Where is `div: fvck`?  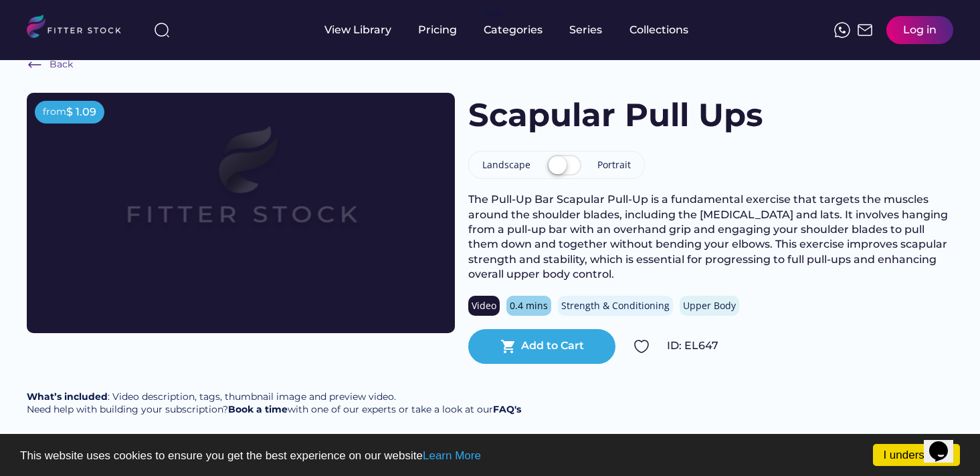 div: fvck is located at coordinates (492, 13).